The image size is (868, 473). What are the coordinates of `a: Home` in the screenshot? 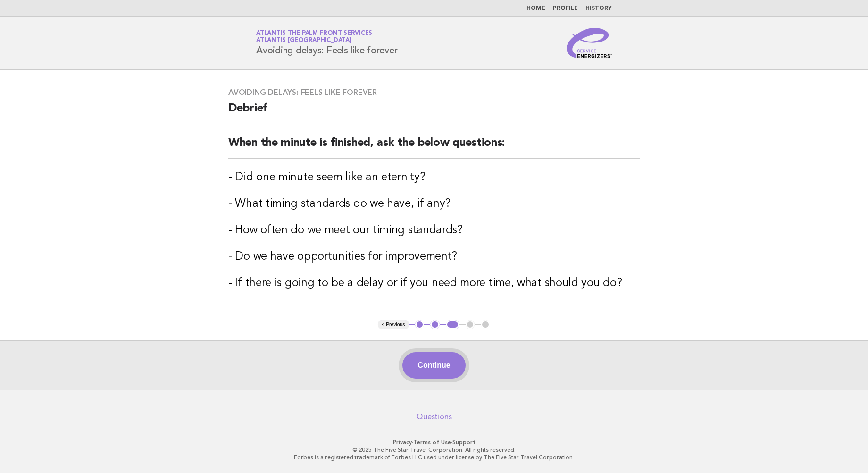 It's located at (536, 8).